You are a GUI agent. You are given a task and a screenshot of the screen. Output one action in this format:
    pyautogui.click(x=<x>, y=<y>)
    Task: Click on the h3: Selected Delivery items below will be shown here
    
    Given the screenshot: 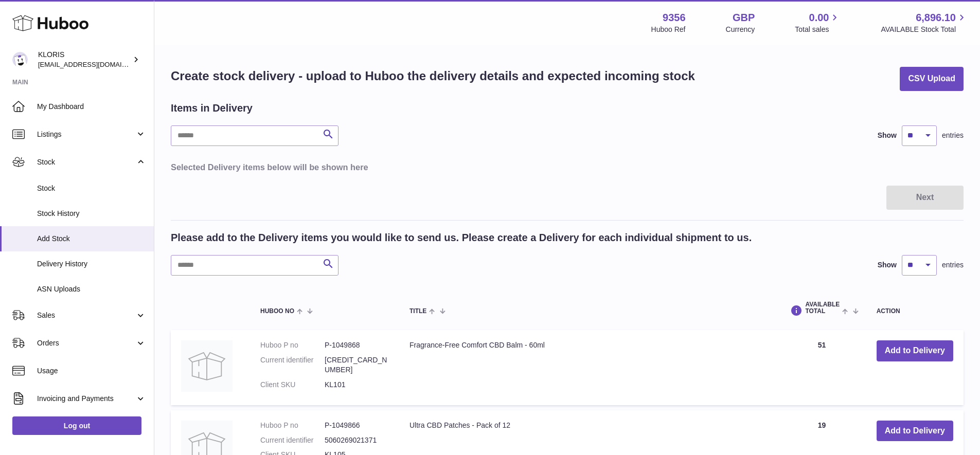 What is the action you would take?
    pyautogui.click(x=567, y=167)
    